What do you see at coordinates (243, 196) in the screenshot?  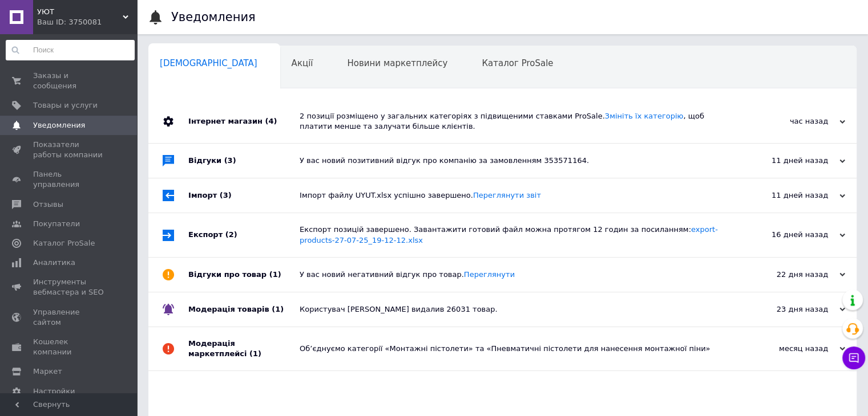 I see `div: Імпорт` at bounding box center [243, 196].